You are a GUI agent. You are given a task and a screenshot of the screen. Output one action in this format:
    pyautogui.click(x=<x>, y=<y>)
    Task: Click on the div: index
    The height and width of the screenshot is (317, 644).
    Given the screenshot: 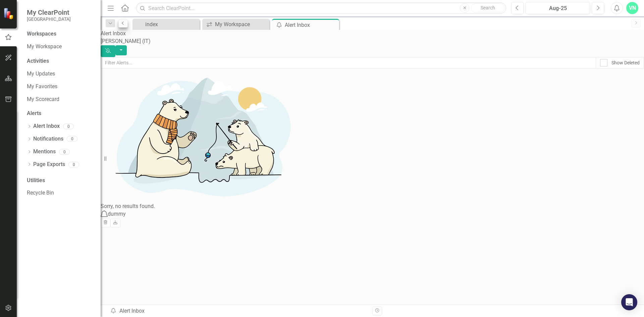 What is the action you would take?
    pyautogui.click(x=172, y=24)
    